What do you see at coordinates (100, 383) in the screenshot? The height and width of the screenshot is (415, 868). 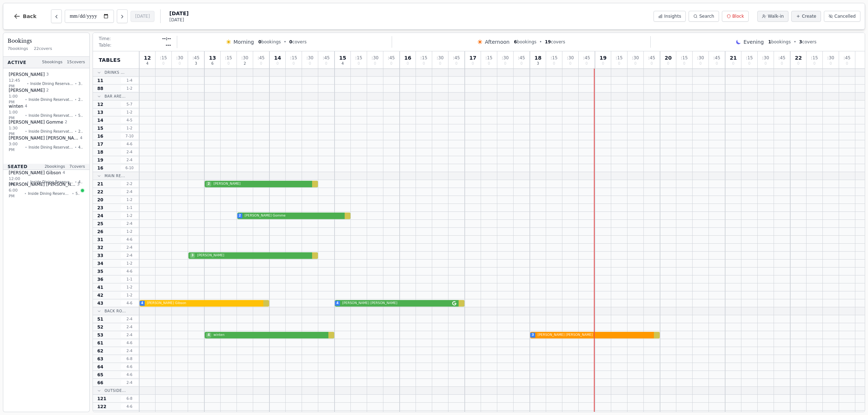 I see `span: 66` at bounding box center [100, 383].